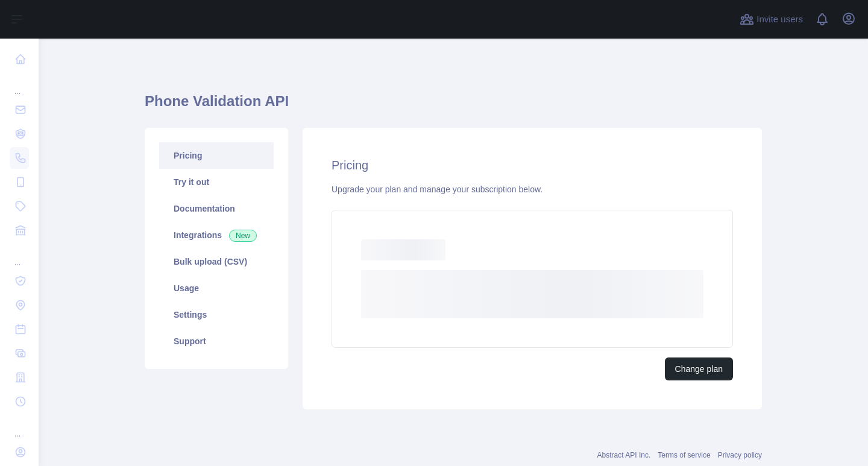  I want to click on a: Terms of service, so click(683, 455).